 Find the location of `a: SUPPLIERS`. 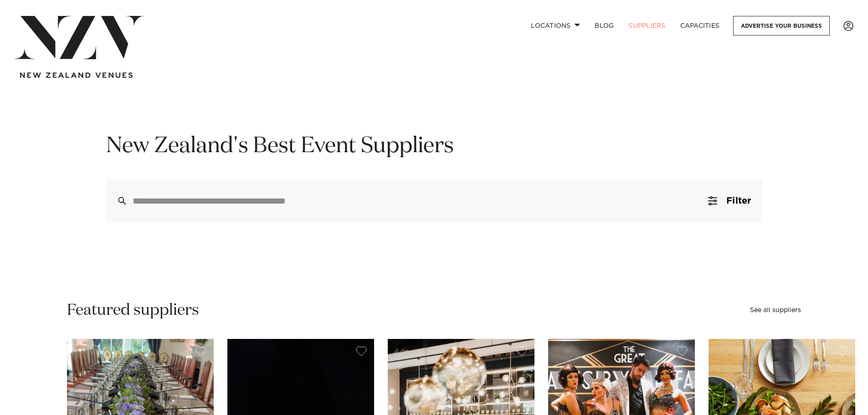

a: SUPPLIERS is located at coordinates (646, 25).